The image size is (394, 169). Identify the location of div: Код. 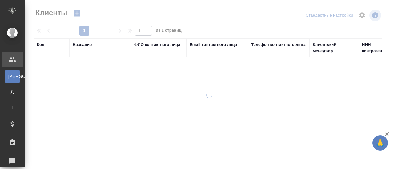
(41, 45).